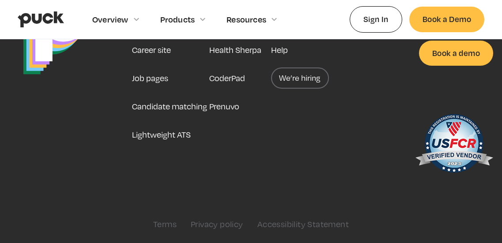  Describe the element at coordinates (151, 50) in the screenshot. I see `a: Career site` at that location.